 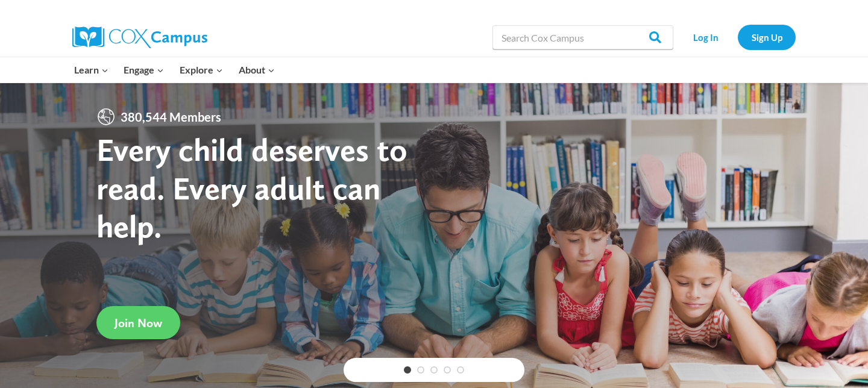 What do you see at coordinates (767, 36) in the screenshot?
I see `a: Sign Up` at bounding box center [767, 36].